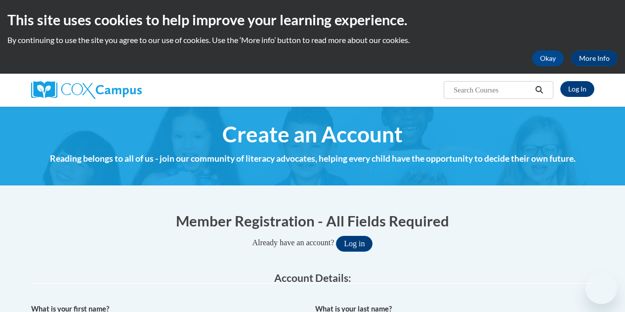 The width and height of the screenshot is (625, 312). I want to click on h4: Reading belongs to all of us - join our community of literacy advocates, helping every child have..., so click(313, 159).